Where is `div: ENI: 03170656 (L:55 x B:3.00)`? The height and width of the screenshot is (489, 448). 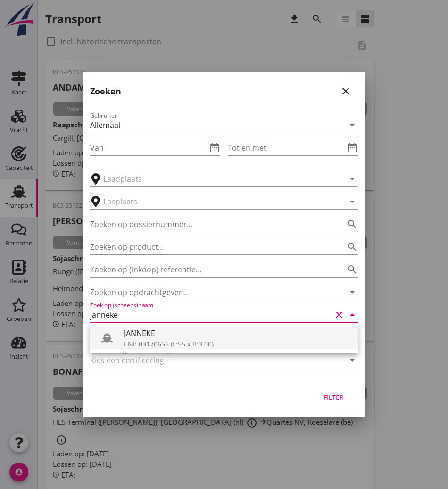 div: ENI: 03170656 (L:55 x B:3.00) is located at coordinates (237, 343).